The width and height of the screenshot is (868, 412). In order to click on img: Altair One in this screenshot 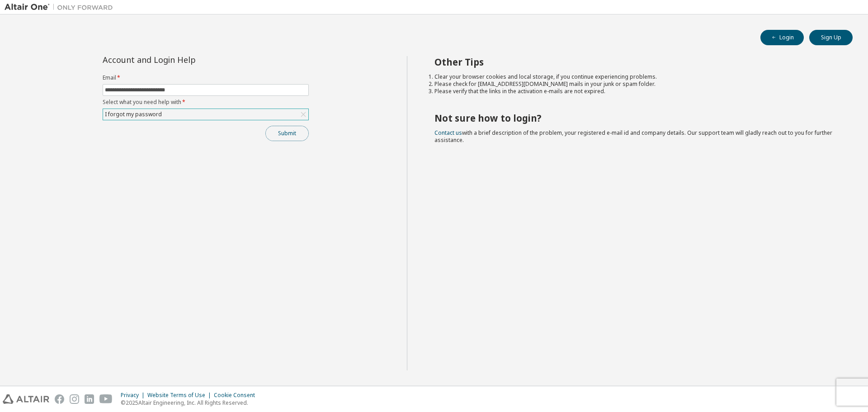, I will do `click(61, 7)`.